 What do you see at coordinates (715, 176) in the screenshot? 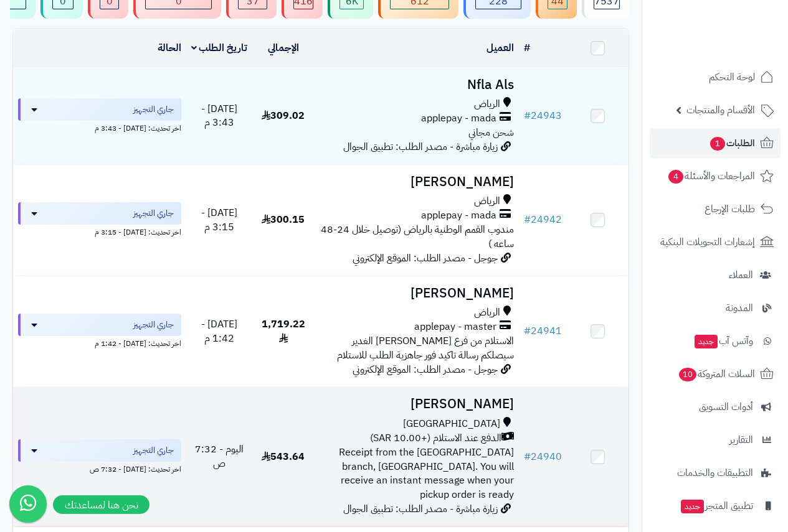
I see `a: المراجعات والأسئلة4` at bounding box center [715, 176].